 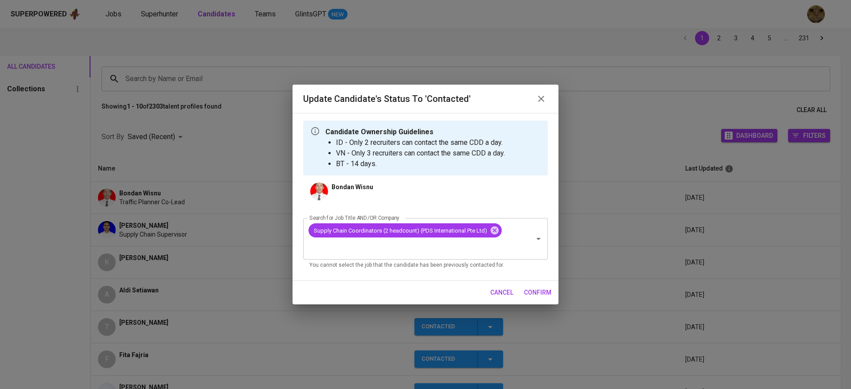 I want to click on h6: Update Candidate's Status to 'Contacted', so click(x=387, y=99).